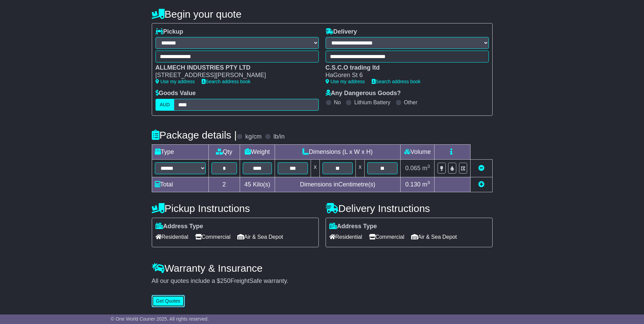  Describe the element at coordinates (338, 102) in the screenshot. I see `label: No` at that location.